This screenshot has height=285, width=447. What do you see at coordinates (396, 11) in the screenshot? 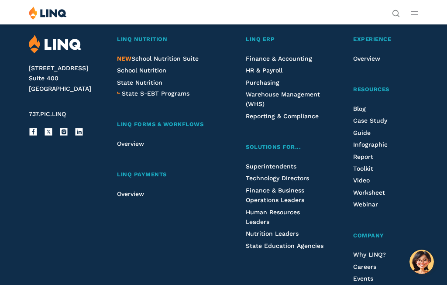
I see `nav: Utility Navigation` at bounding box center [396, 11].